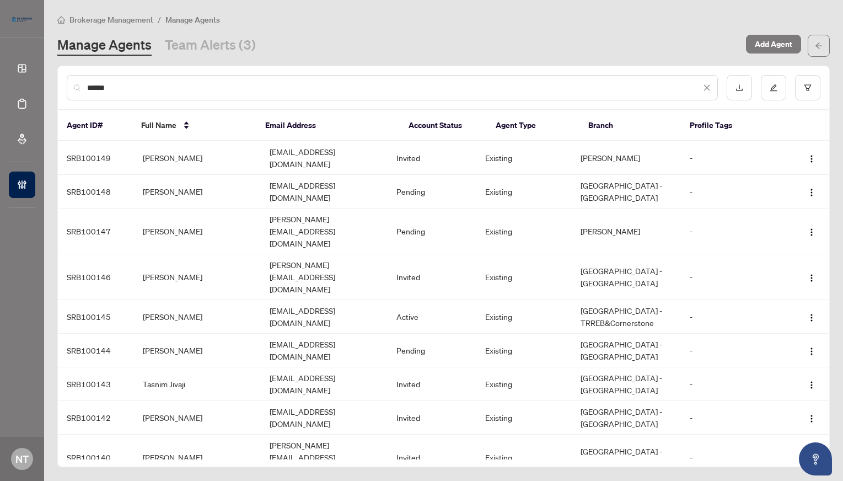 The image size is (843, 481). I want to click on span: Full Name, so click(159, 125).